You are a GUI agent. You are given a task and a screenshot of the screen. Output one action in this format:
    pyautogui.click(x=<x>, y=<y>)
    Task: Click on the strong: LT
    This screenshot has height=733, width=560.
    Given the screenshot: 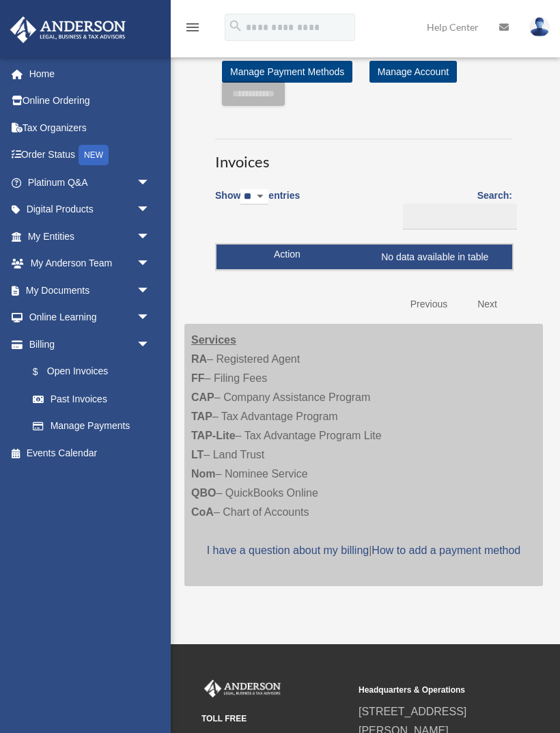 What is the action you would take?
    pyautogui.click(x=197, y=455)
    